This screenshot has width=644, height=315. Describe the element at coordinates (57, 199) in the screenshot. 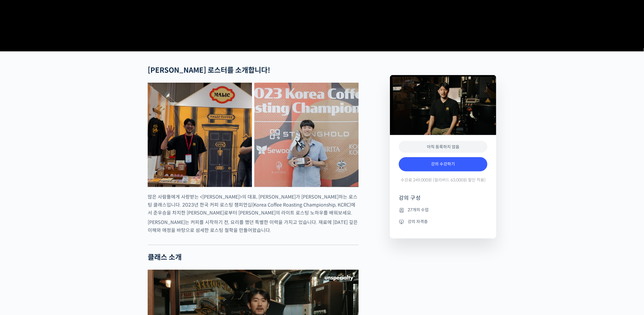

I see `span: 대화` at that location.